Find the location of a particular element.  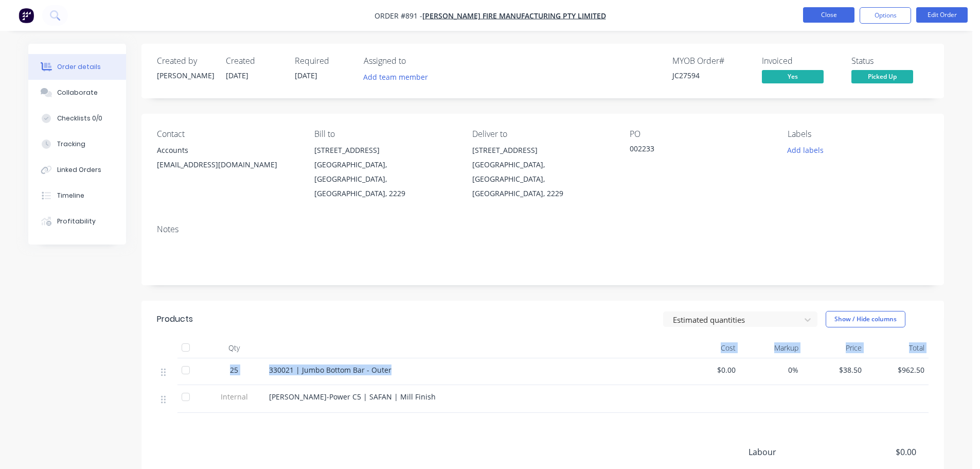

span: Order #891 - is located at coordinates (398, 15).